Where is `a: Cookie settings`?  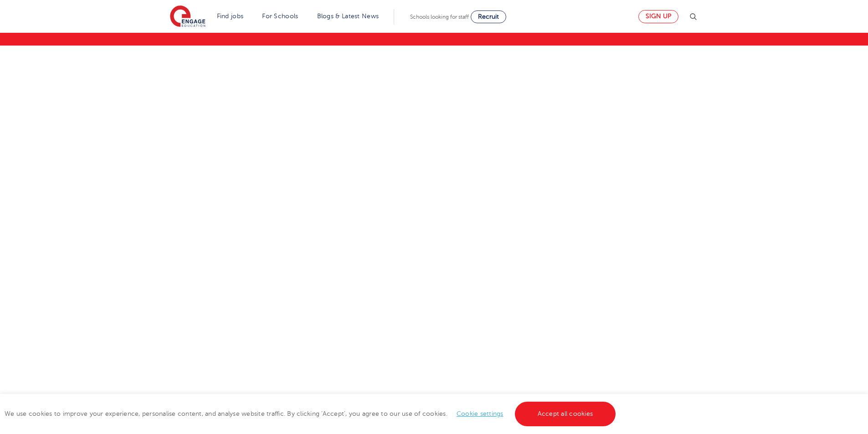 a: Cookie settings is located at coordinates (480, 414).